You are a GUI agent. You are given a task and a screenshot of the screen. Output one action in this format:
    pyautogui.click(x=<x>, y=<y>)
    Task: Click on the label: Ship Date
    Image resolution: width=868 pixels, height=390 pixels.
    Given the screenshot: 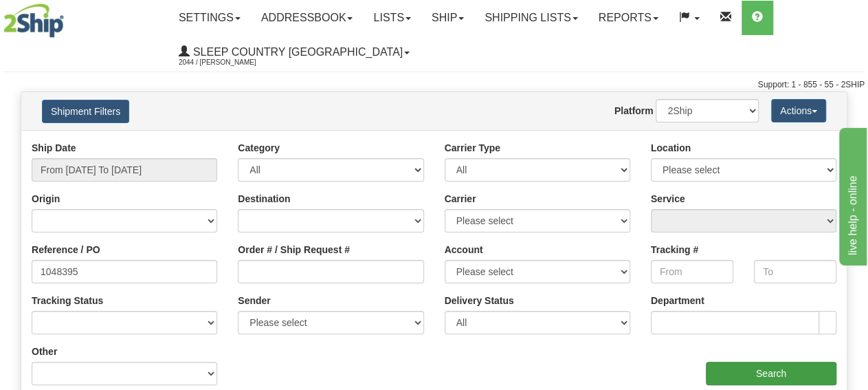 What is the action you would take?
    pyautogui.click(x=54, y=148)
    